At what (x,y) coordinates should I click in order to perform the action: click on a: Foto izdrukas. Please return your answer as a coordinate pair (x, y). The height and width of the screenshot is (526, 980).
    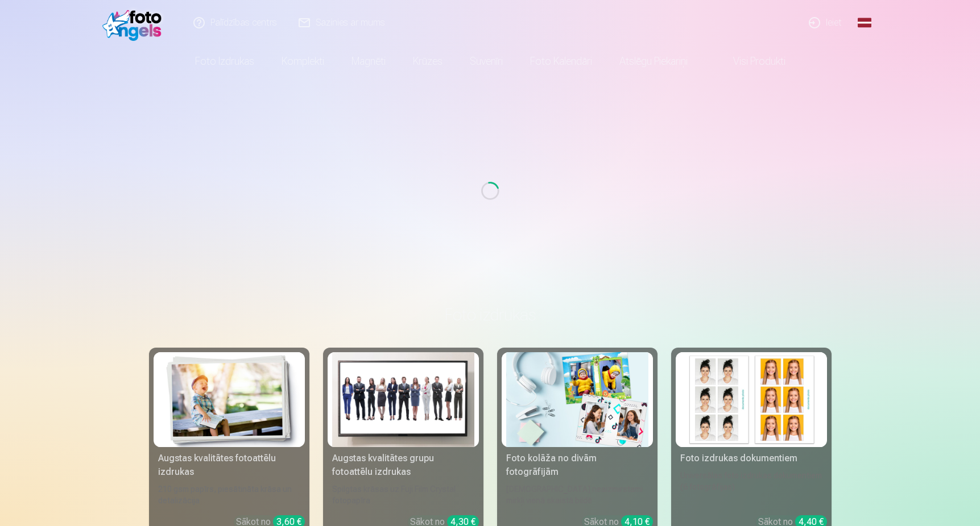
    Looking at the image, I should click on (225, 62).